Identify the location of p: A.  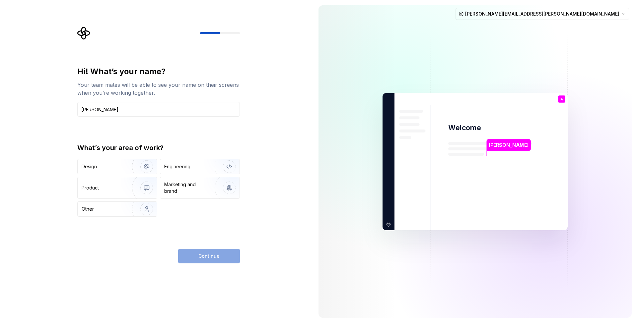
(562, 99).